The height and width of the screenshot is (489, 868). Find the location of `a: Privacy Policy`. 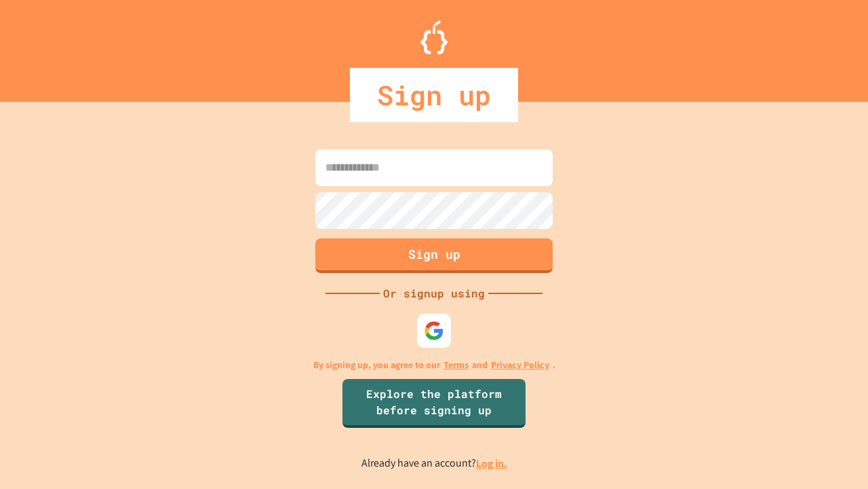

a: Privacy Policy is located at coordinates (520, 365).